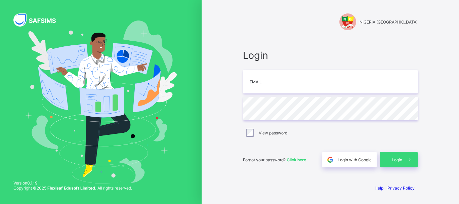 The image size is (459, 204). I want to click on a: Click here, so click(296, 160).